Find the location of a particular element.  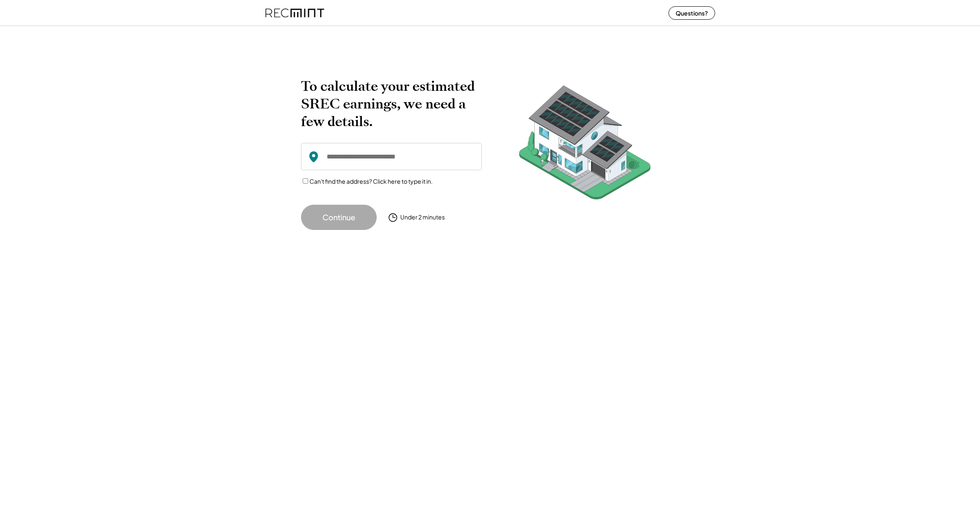

img: recmint-logotype%403x%20%281%29.jpeg is located at coordinates (294, 13).